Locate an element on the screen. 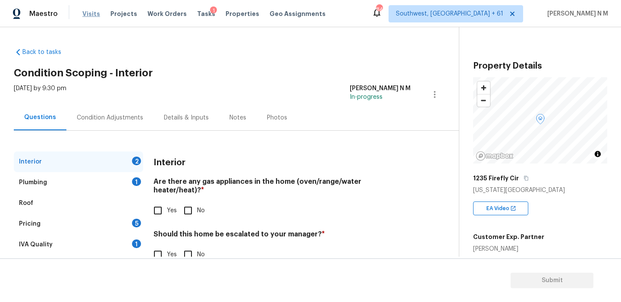  span: Tasks is located at coordinates (206, 14).